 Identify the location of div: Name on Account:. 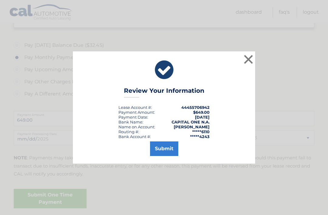
(137, 127).